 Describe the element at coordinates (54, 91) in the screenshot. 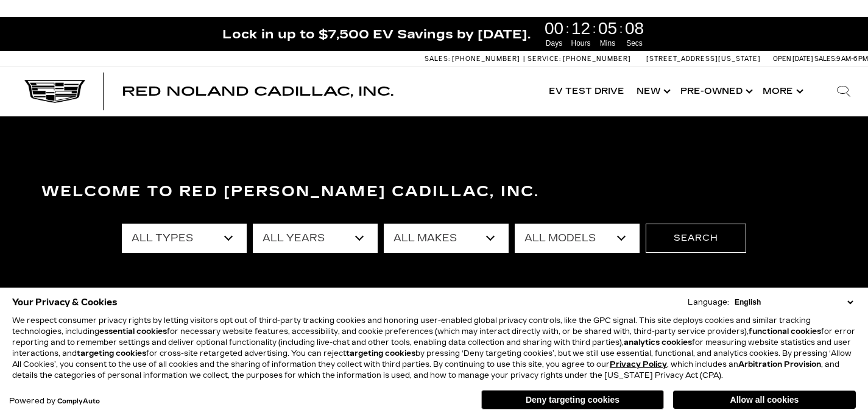

I see `a: Cadillac Dark Logo with Cadillac White Text` at that location.